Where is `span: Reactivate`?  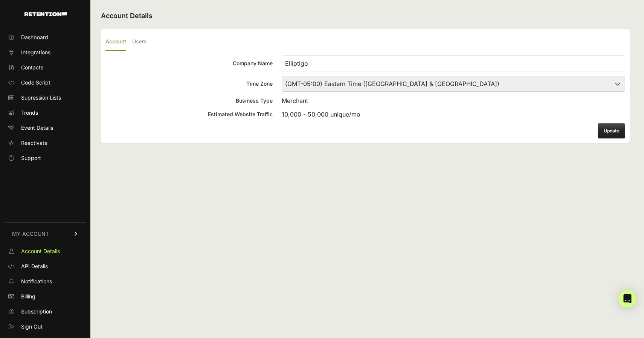
span: Reactivate is located at coordinates (34, 143).